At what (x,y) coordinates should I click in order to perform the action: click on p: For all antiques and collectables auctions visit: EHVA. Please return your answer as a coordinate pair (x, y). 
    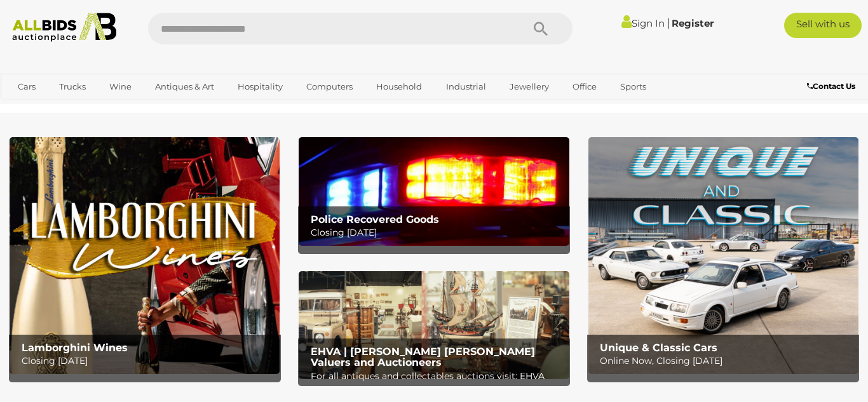
    Looking at the image, I should click on (437, 376).